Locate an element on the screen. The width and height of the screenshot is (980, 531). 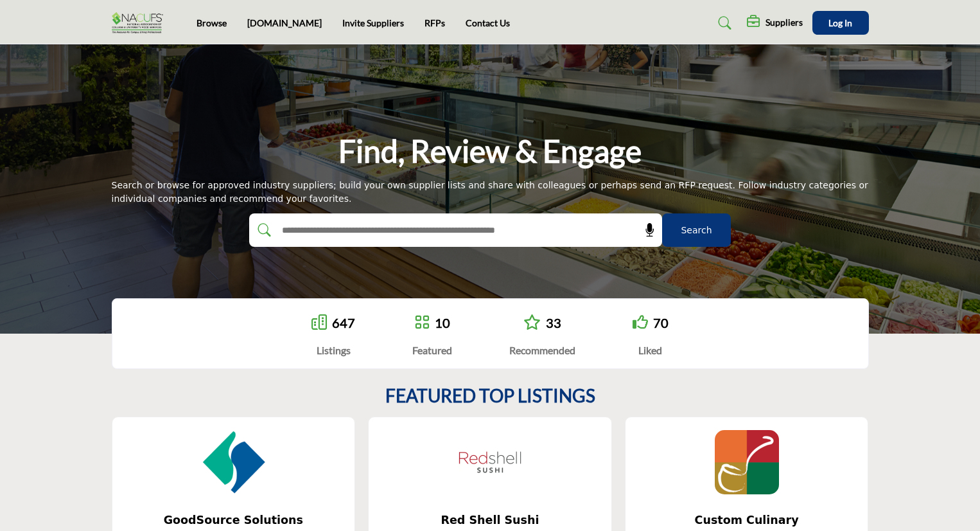
div: Recommended is located at coordinates (542, 350).